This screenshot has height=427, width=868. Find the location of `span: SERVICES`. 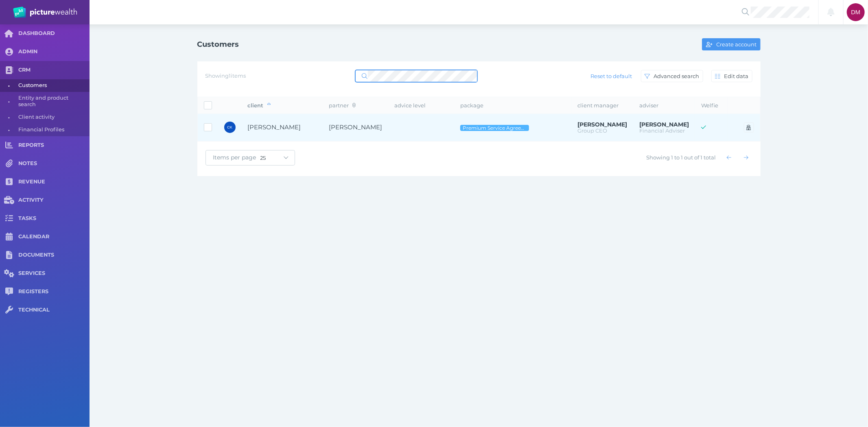

span: SERVICES is located at coordinates (54, 273).